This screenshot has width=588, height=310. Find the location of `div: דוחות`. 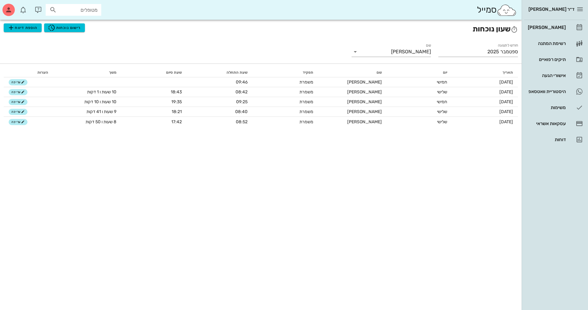

div: דוחות is located at coordinates (546, 140).